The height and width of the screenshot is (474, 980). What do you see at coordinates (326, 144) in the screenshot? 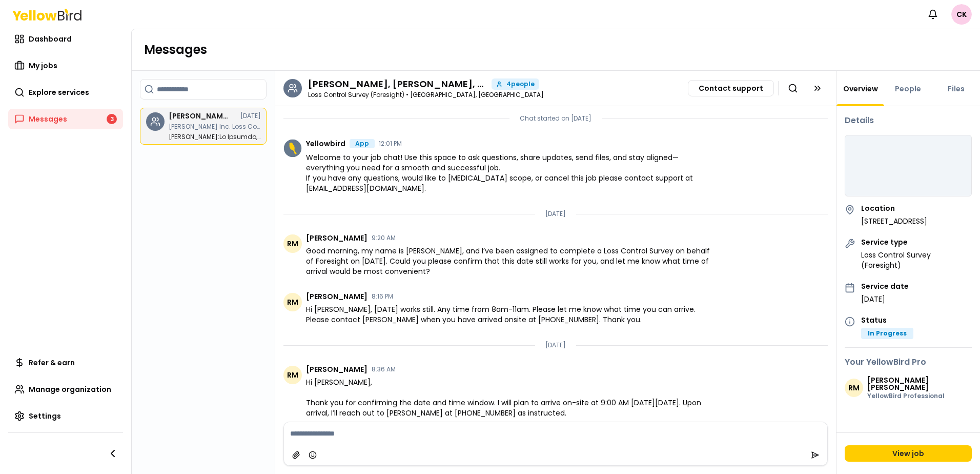
I see `span: Yellowbird` at bounding box center [326, 144].